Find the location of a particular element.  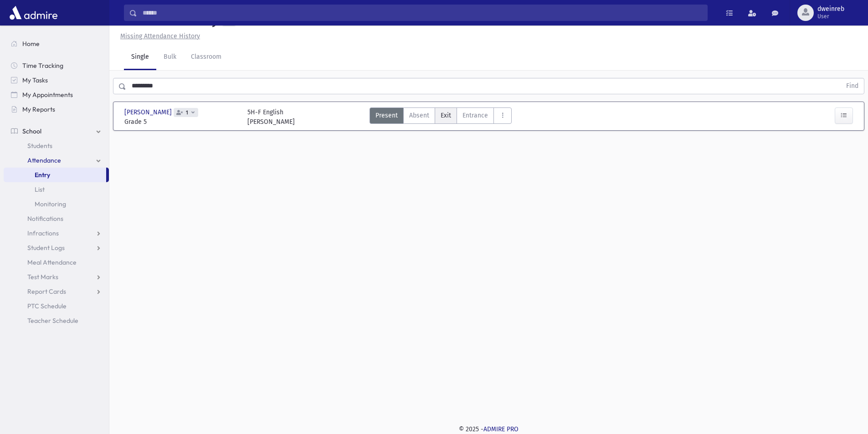

span: Report Cards is located at coordinates (47, 291).